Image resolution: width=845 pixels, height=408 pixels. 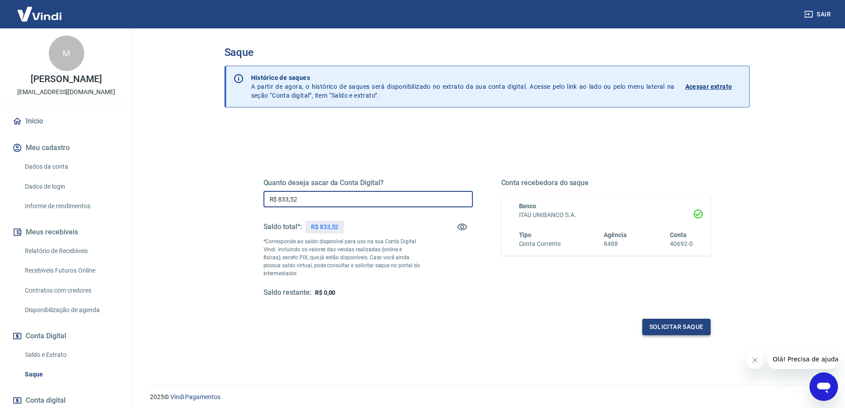 I want to click on p: *Corresponde ao saldo disponível para uso na sua Conta Digital Vindi. Incluindo os valores das ve..., so click(x=342, y=257).